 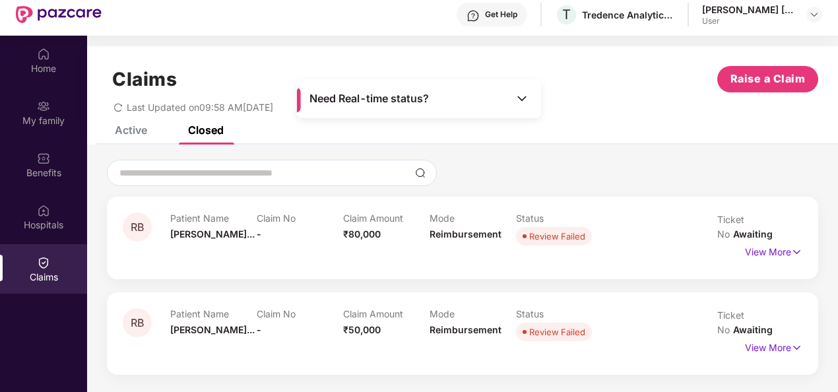 I want to click on span: ₹80,000, so click(x=362, y=234).